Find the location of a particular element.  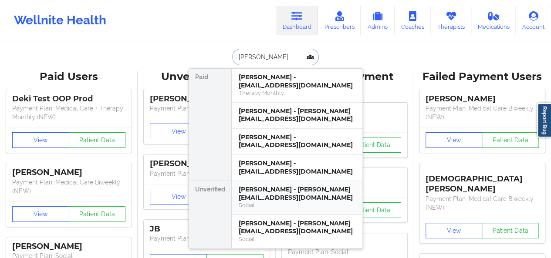

div: Paid is located at coordinates (210, 125).